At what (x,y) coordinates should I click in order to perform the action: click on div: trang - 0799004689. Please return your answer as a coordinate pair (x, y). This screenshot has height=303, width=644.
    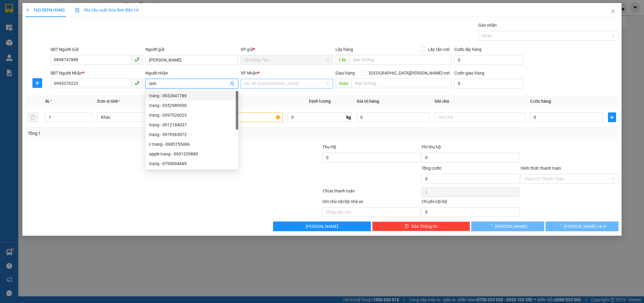
    Looking at the image, I should click on (192, 164).